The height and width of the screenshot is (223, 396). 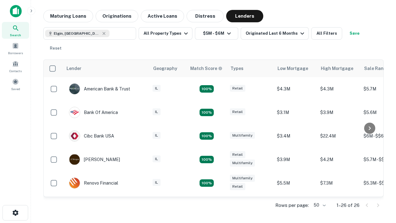 I want to click on td: $3.4M, so click(x=295, y=136).